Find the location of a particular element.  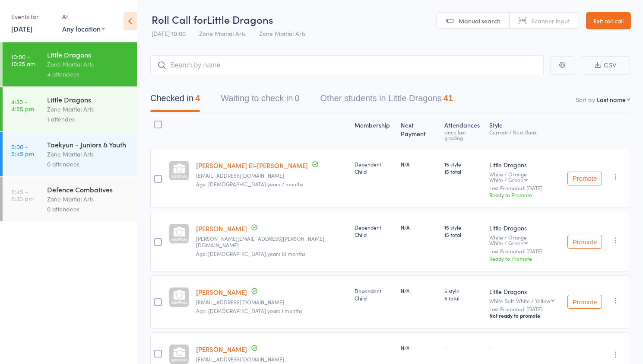

a: 4:30 -4:55 pmLittle DragonsZone Martial Arts1 attendee is located at coordinates (69, 110).